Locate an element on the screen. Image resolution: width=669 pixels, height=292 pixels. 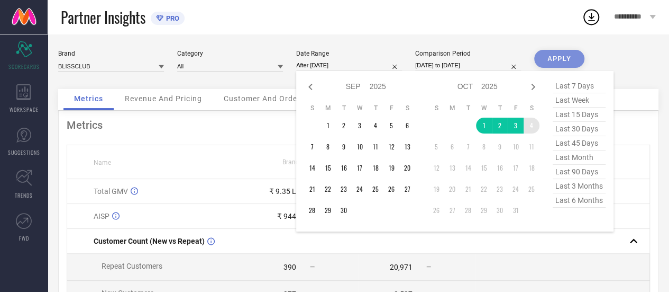
td: Tue Sep 16 2025 is located at coordinates (344, 168).